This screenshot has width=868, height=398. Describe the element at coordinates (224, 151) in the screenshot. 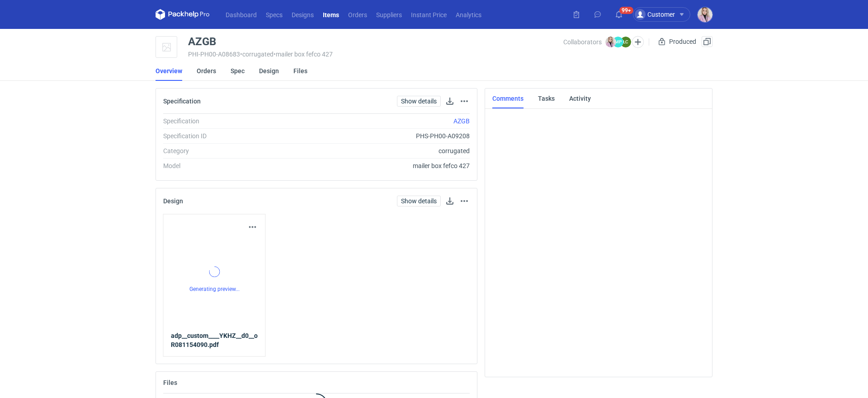

I see `div: Category` at that location.